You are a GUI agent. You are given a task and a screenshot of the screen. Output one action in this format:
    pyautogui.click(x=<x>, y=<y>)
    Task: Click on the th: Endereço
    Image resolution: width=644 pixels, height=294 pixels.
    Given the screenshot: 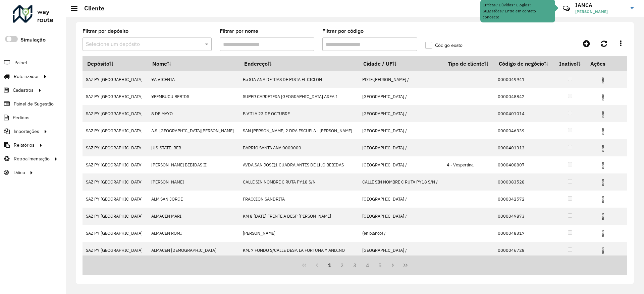 What is the action you would take?
    pyautogui.click(x=299, y=64)
    